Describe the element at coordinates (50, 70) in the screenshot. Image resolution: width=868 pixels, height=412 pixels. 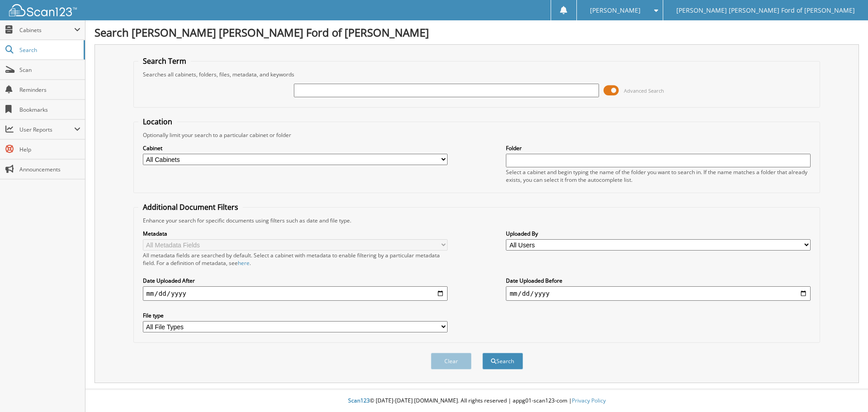
I see `span: Scan` at that location.